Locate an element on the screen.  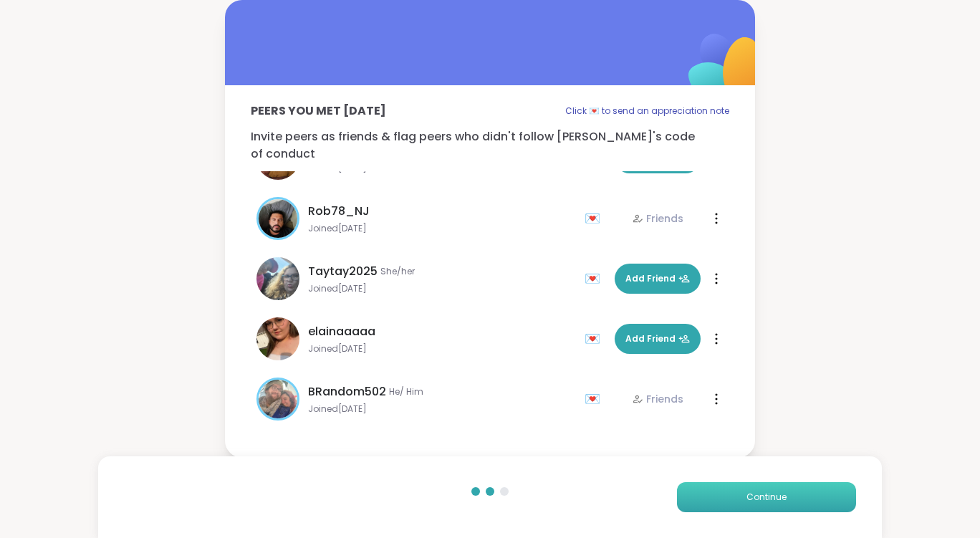
span: Rob78_NJ is located at coordinates (339, 212).